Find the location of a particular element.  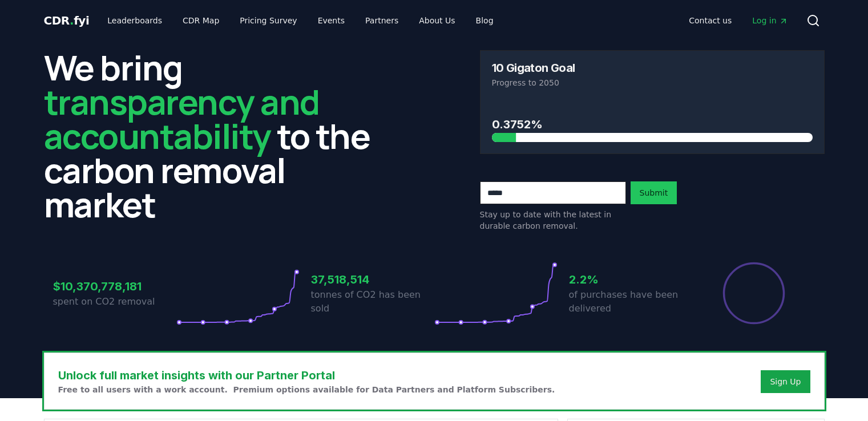

p: spent on CO2 removal is located at coordinates (115, 301).